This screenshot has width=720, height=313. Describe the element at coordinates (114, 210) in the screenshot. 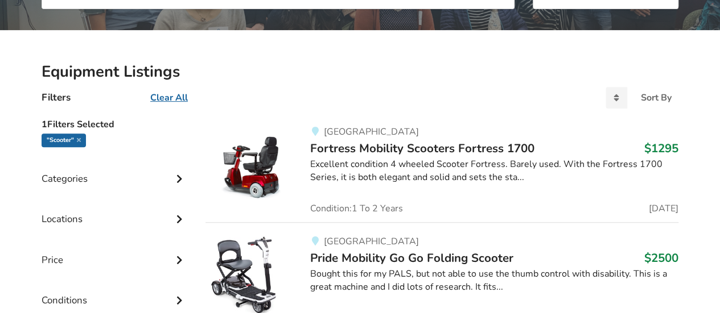

I see `div: Locations` at that location.